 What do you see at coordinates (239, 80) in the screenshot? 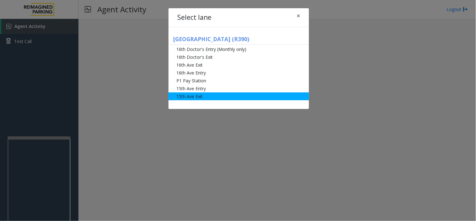
I see `li: P1 Pay Station` at bounding box center [239, 80].